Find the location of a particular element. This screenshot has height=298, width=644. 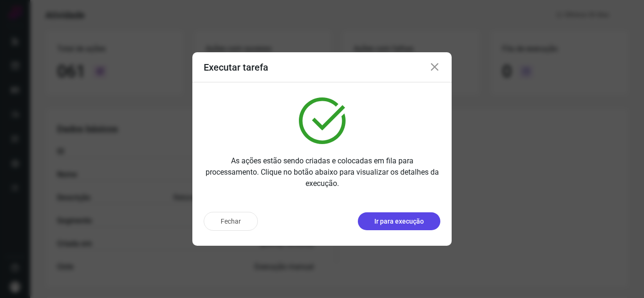

p: As ações estão sendo criadas e colocadas em fila para processamento. Clique no botão abaixo para ... is located at coordinates (322, 172).